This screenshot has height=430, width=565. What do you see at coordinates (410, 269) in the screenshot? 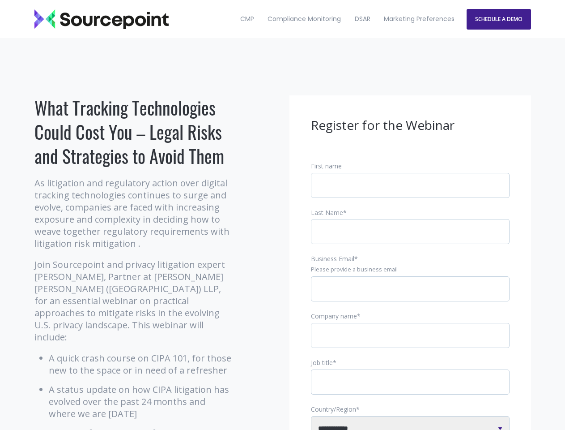
I see `legend: Please provide a business email` at bounding box center [410, 269].